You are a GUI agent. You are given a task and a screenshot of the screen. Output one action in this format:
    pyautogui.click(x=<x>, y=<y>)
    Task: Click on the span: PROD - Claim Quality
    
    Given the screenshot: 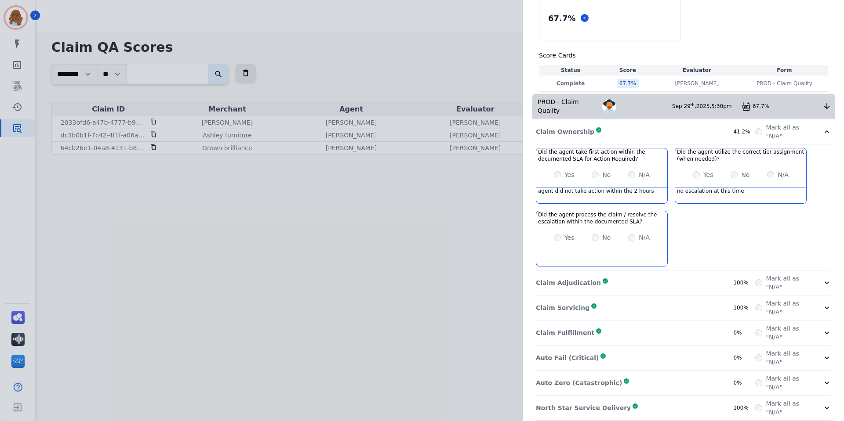 What is the action you would take?
    pyautogui.click(x=784, y=84)
    